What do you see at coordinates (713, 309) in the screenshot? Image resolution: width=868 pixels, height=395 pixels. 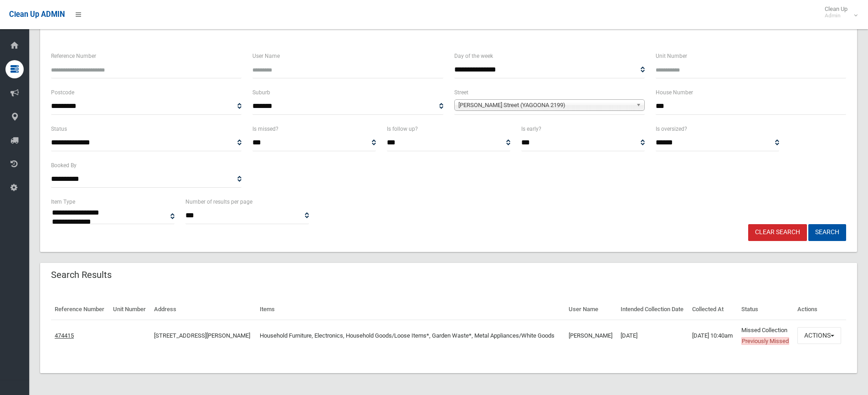 I see `th: Collected At` at bounding box center [713, 309].